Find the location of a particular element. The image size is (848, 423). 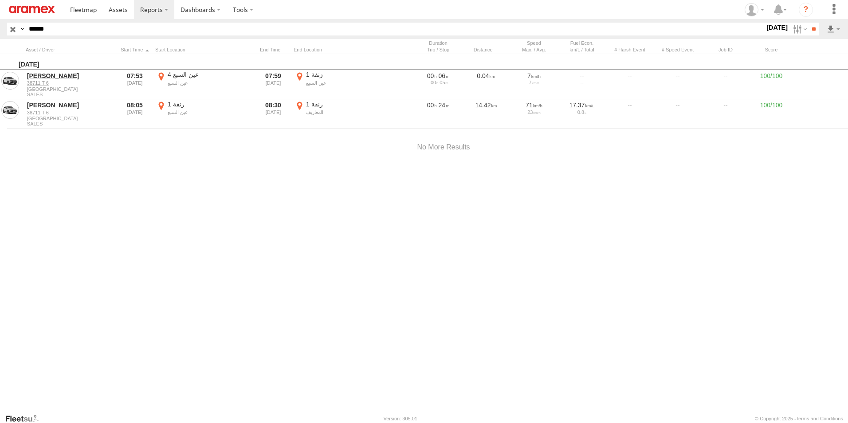

div: 0.8 is located at coordinates (582, 112).